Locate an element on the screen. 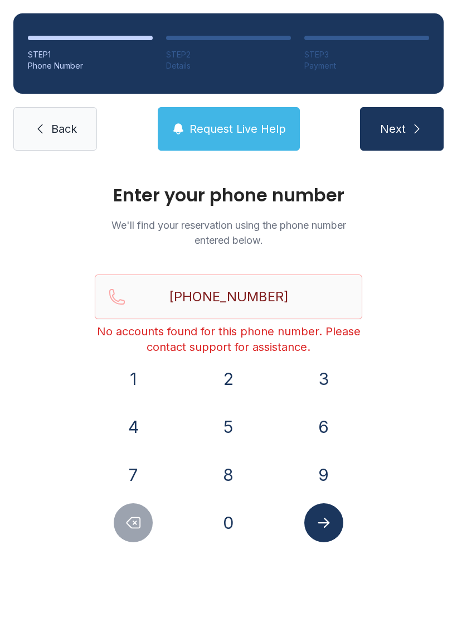 The width and height of the screenshot is (457, 631). span: Next is located at coordinates (393, 129).